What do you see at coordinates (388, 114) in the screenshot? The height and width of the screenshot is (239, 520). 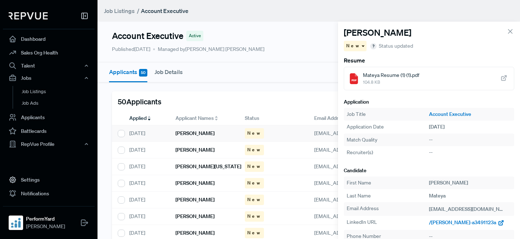 I see `div: Job Title` at bounding box center [388, 114].